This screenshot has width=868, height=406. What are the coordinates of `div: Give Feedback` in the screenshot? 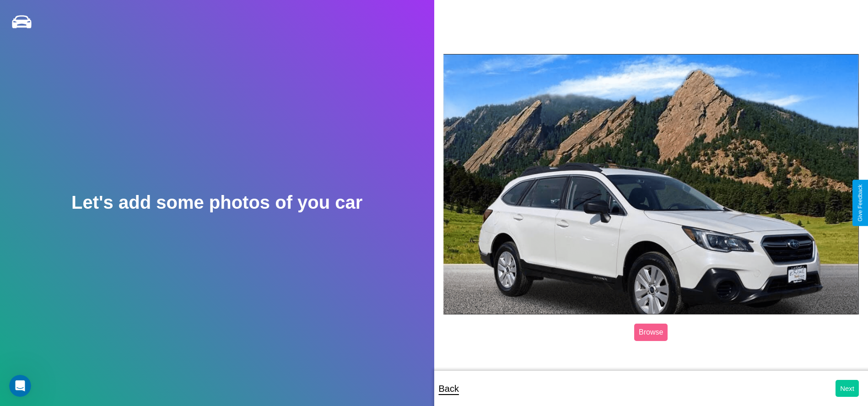 It's located at (860, 203).